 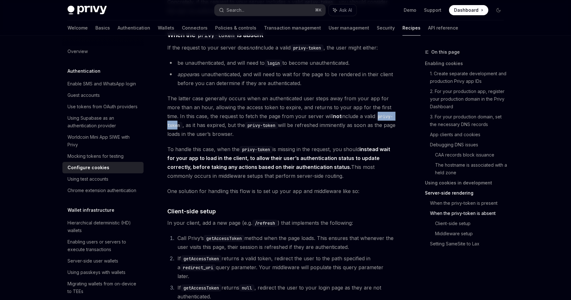 What do you see at coordinates (84, 95) in the screenshot?
I see `div: Guest accounts` at bounding box center [84, 95].